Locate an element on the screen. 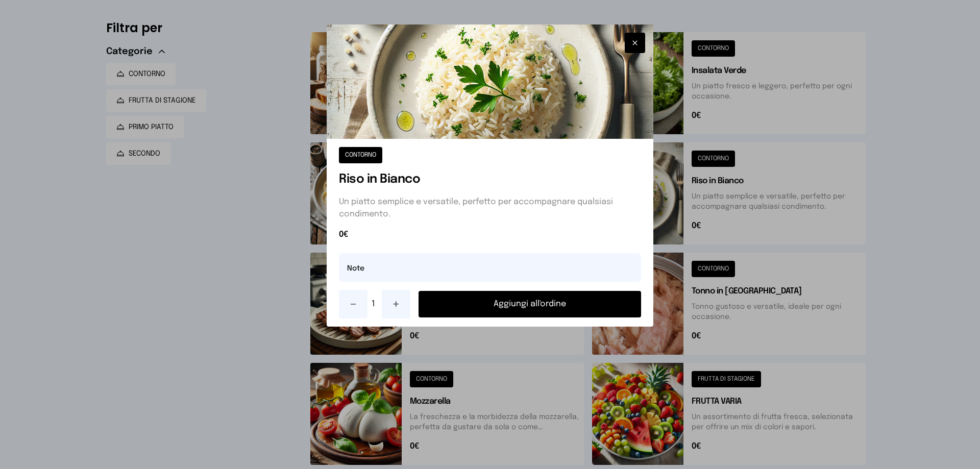 The image size is (980, 469). p: Un piatto semplice e versatile, perfetto per accompagnare qualsiasi condimento. is located at coordinates (490, 209).